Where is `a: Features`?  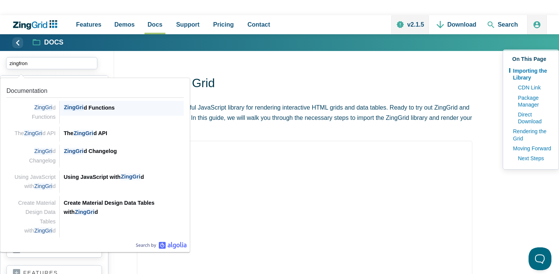 a: Features is located at coordinates (89, 25).